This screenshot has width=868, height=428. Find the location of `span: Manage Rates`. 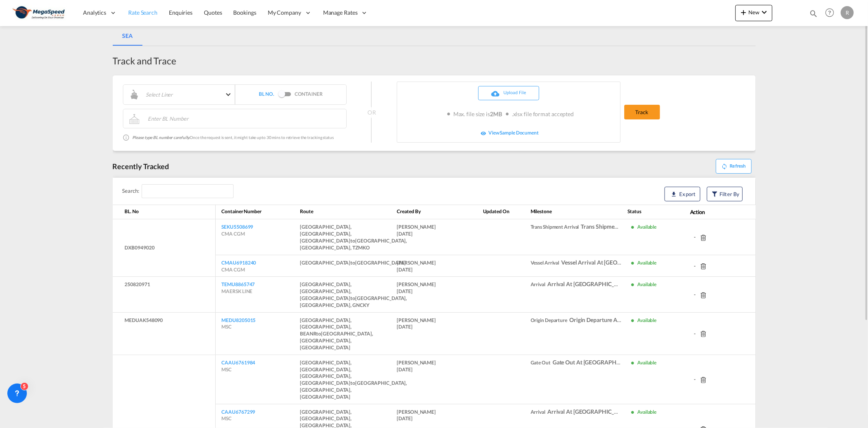

span: Manage Rates is located at coordinates (340, 13).